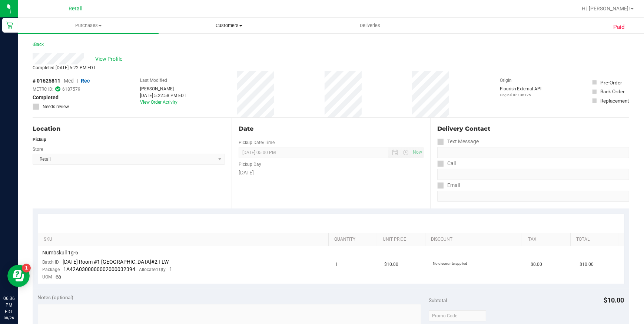 The height and width of the screenshot is (324, 644). Describe the element at coordinates (85, 81) in the screenshot. I see `span: Rec` at that location.